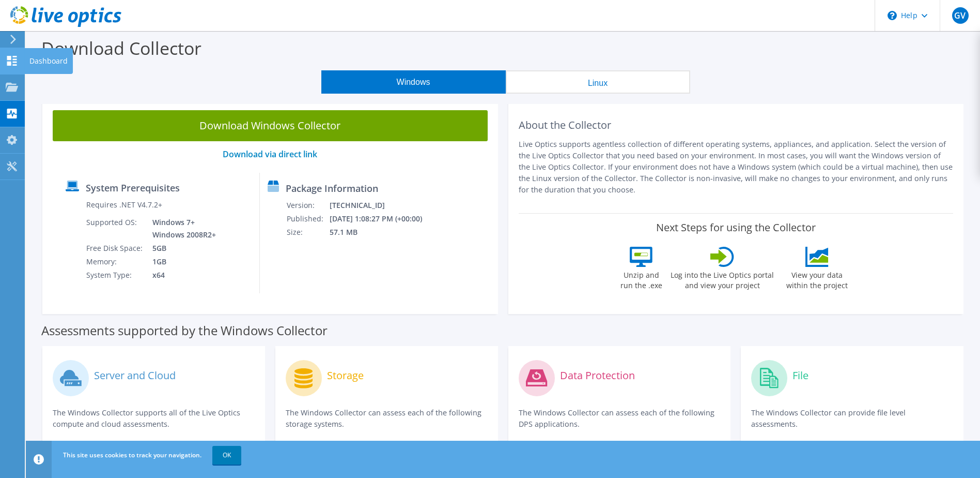  What do you see at coordinates (722, 279) in the screenshot?
I see `label: Log into the Live Optics portal and view your project` at bounding box center [722, 279].